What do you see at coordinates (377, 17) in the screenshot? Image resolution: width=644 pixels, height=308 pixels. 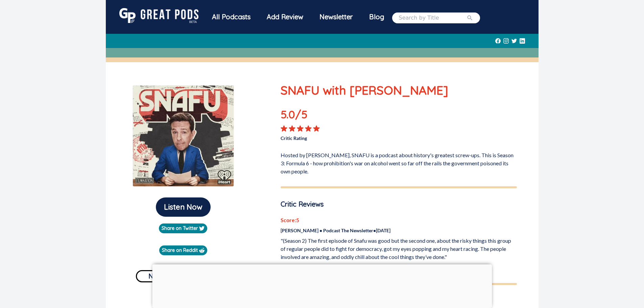 I see `div: Blog` at bounding box center [377, 17].